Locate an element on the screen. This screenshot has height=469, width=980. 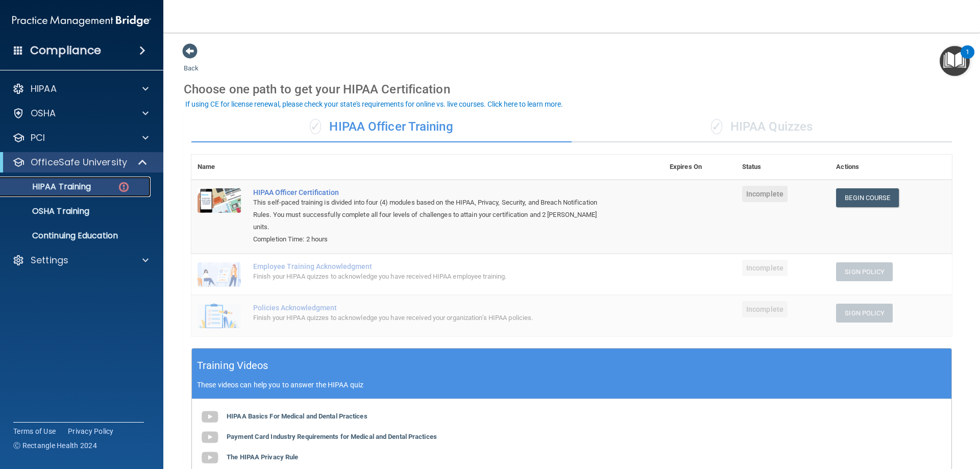
b: The HIPAA Privacy Rule is located at coordinates (262, 456).